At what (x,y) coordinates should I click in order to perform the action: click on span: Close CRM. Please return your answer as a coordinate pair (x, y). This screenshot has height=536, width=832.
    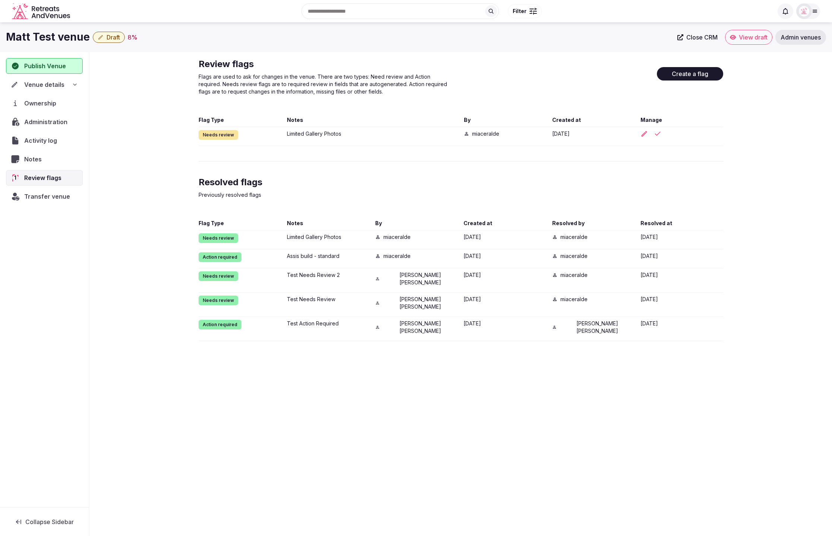
    Looking at the image, I should click on (702, 37).